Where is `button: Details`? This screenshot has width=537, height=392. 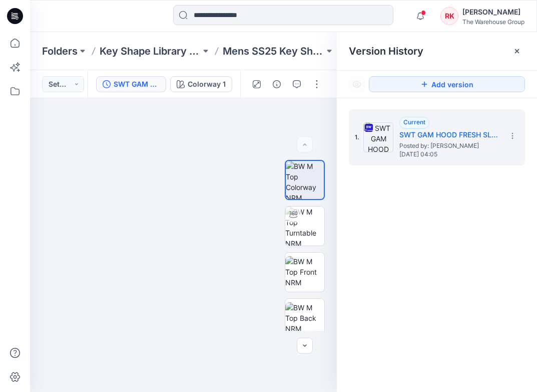 button: Details is located at coordinates (277, 84).